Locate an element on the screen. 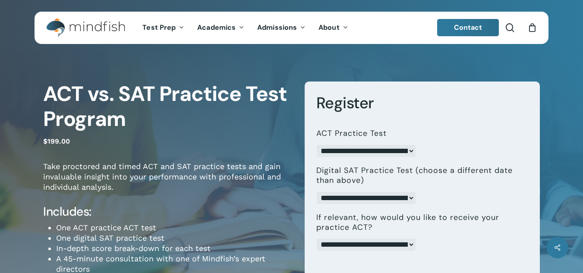 Image resolution: width=583 pixels, height=273 pixels. label: Digital SAT Practice Test (choose a different date than above) is located at coordinates (419, 176).